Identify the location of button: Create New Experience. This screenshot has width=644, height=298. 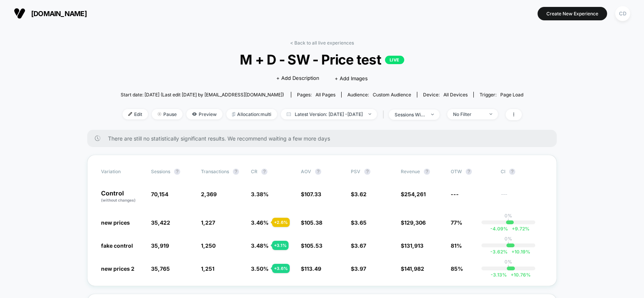
(572, 14).